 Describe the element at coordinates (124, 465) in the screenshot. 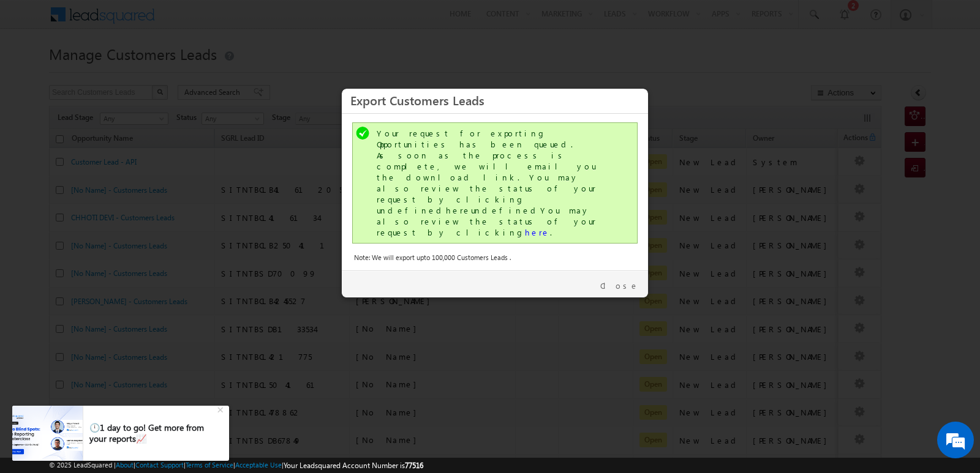

I see `a: About` at that location.